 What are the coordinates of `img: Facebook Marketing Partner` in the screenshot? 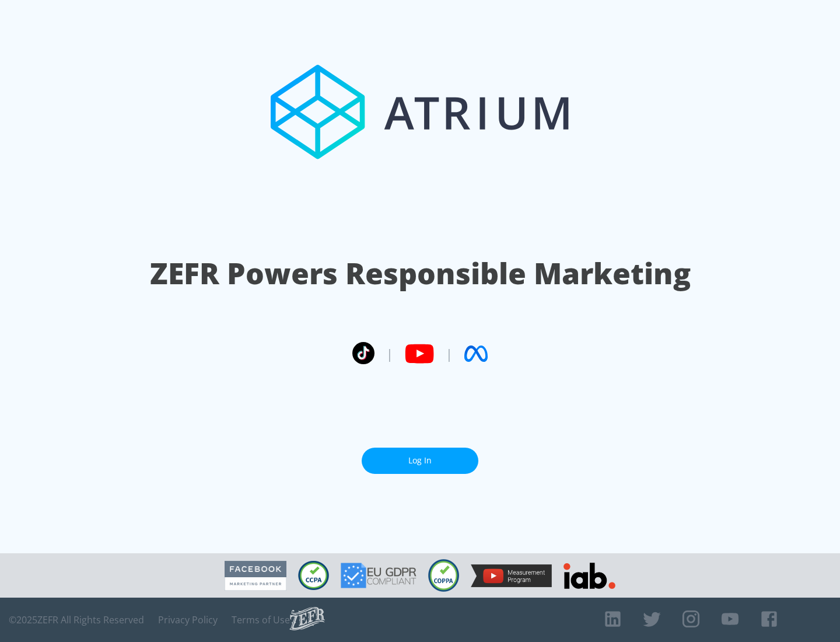 It's located at (256, 575).